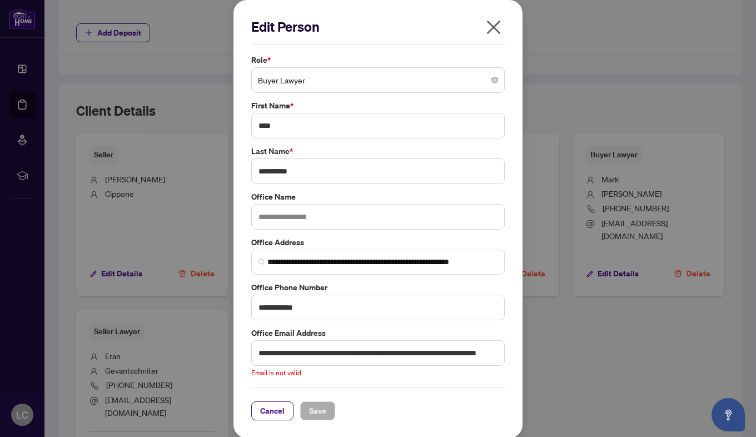 This screenshot has width=756, height=437. Describe the element at coordinates (378, 106) in the screenshot. I see `label: First Name` at that location.